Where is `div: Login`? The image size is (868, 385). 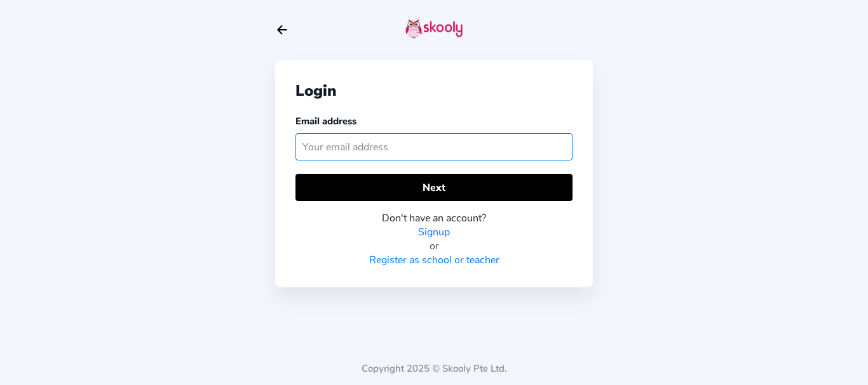
div: Login is located at coordinates (434, 91).